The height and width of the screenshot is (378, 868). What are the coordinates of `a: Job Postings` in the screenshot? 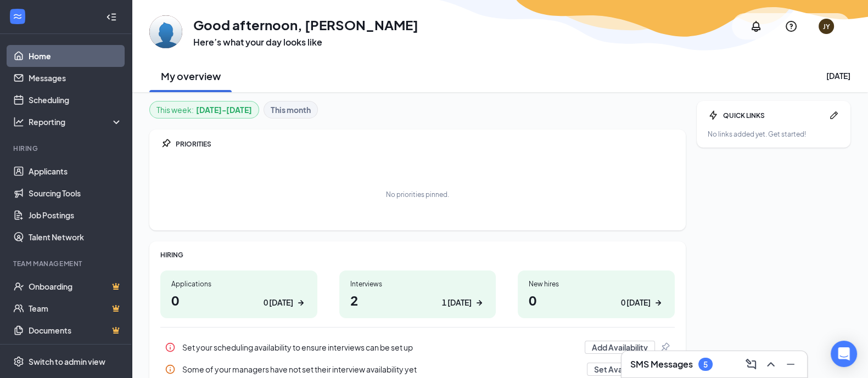 It's located at (76, 215).